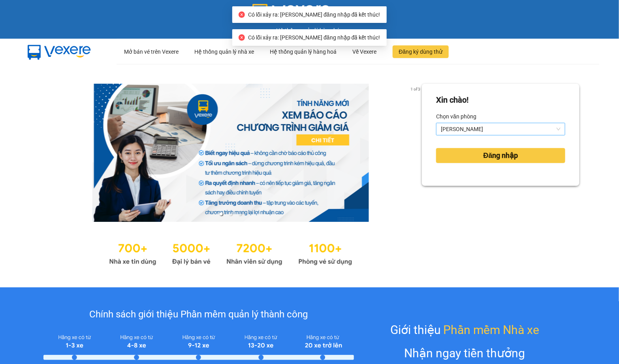 The height and width of the screenshot is (364, 619). What do you see at coordinates (465, 330) in the screenshot?
I see `div: Giới thiệu` at bounding box center [465, 330].